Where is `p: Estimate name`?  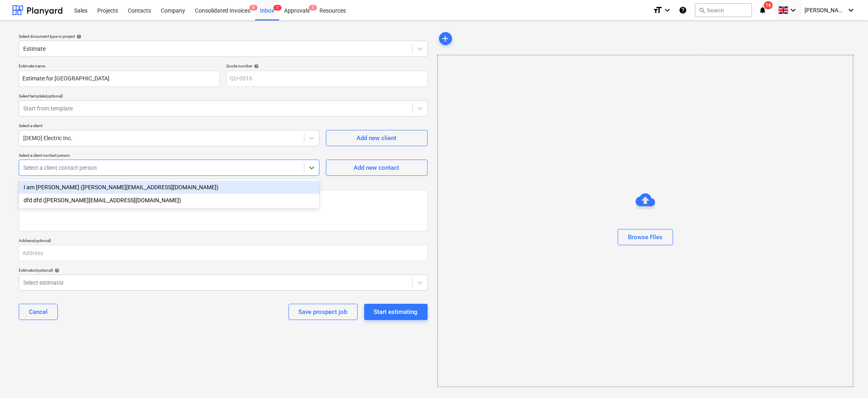
p: Estimate name is located at coordinates (120, 67).